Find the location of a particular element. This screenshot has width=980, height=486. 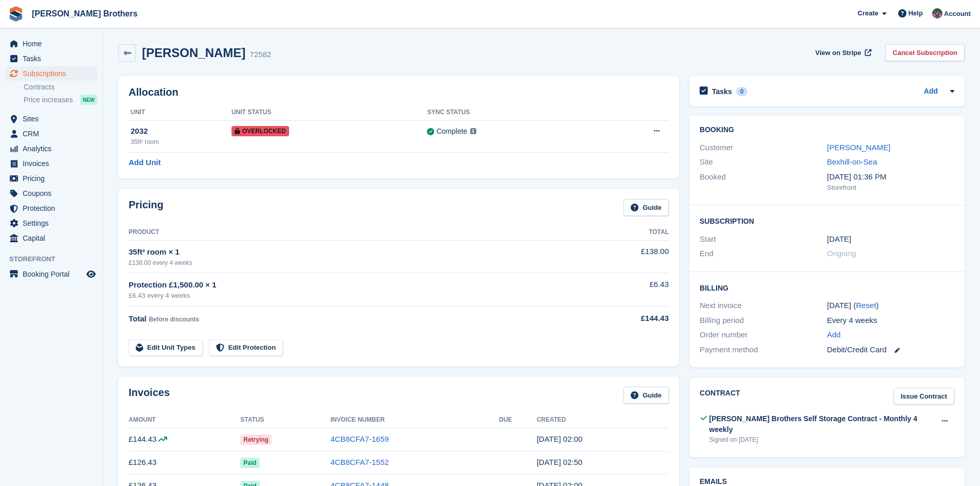

div: Storefront is located at coordinates (890, 188).